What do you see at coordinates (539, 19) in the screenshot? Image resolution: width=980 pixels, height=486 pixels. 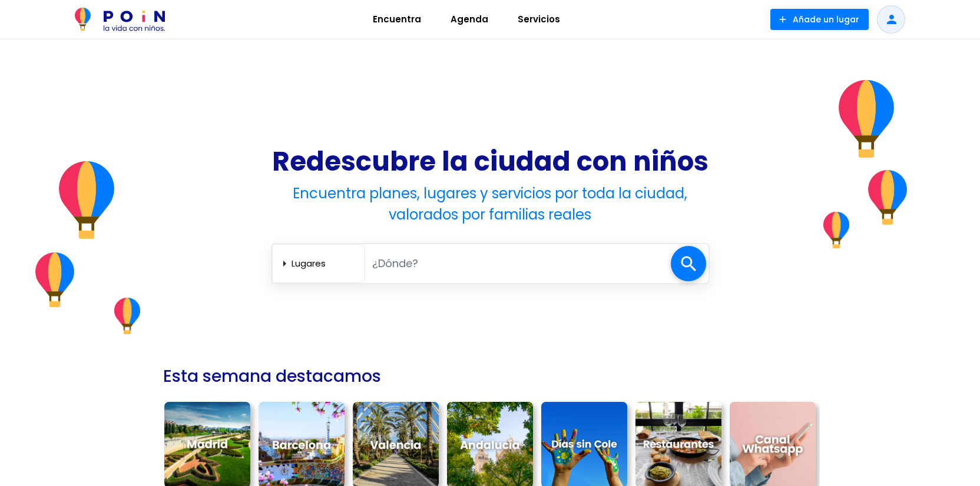 I see `a: Servicios` at bounding box center [539, 19].